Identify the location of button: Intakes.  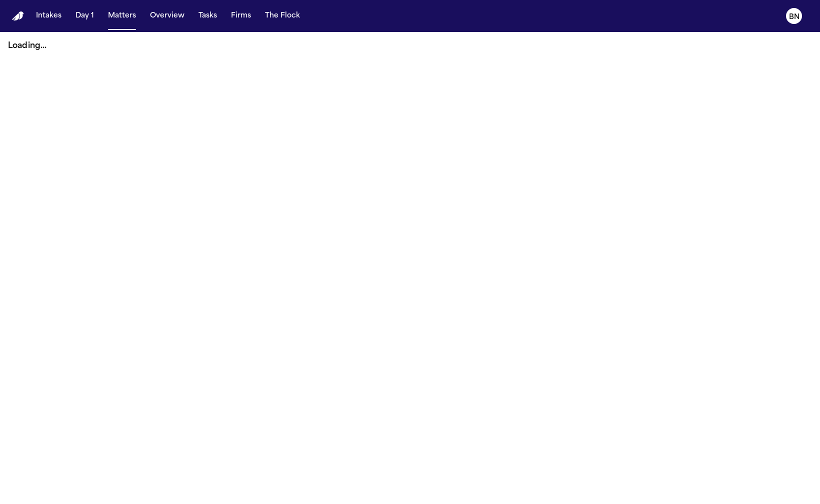
(48, 16).